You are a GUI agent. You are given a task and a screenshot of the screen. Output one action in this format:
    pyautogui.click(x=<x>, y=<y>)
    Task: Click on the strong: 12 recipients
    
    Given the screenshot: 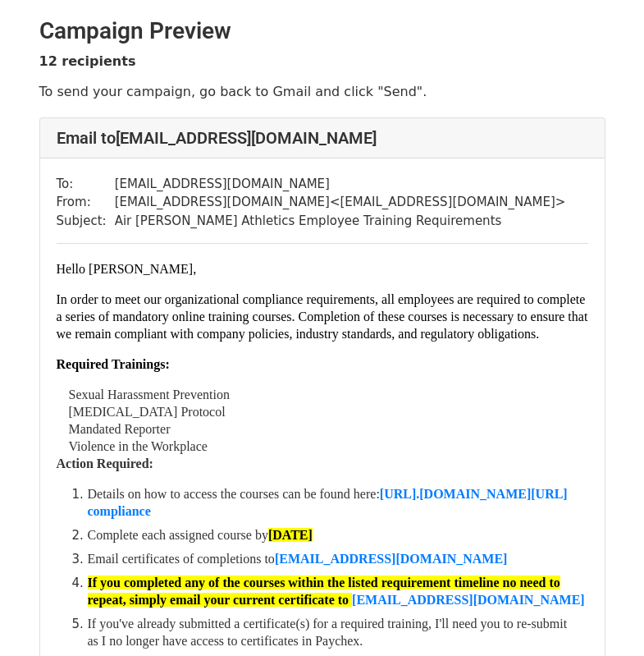 What is the action you would take?
    pyautogui.click(x=88, y=61)
    